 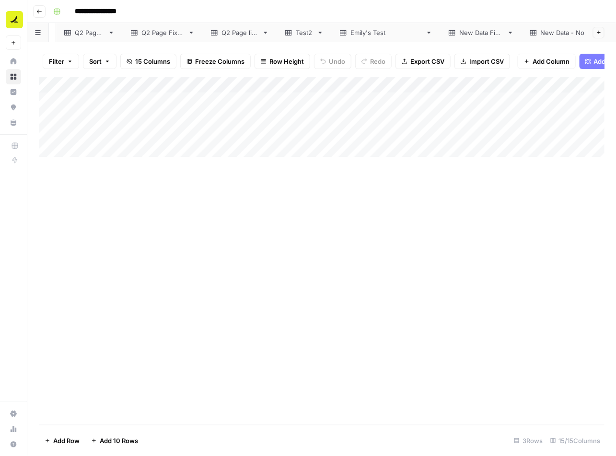 I want to click on a: Insights, so click(x=13, y=92).